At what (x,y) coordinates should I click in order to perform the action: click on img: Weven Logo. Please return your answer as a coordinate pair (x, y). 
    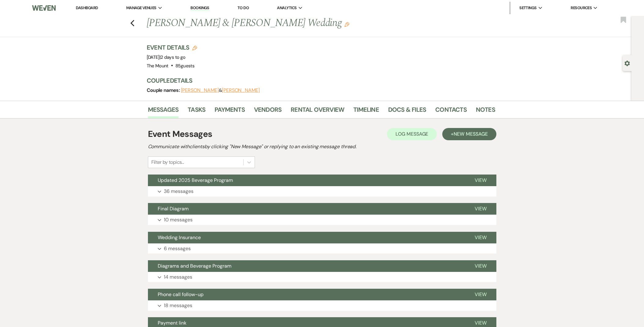
    Looking at the image, I should click on (43, 8).